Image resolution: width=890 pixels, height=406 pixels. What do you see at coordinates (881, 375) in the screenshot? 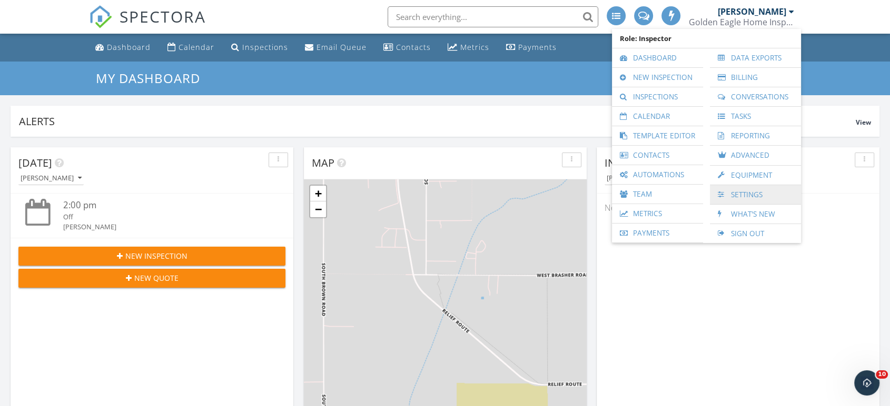
I see `span: 10` at bounding box center [881, 375].